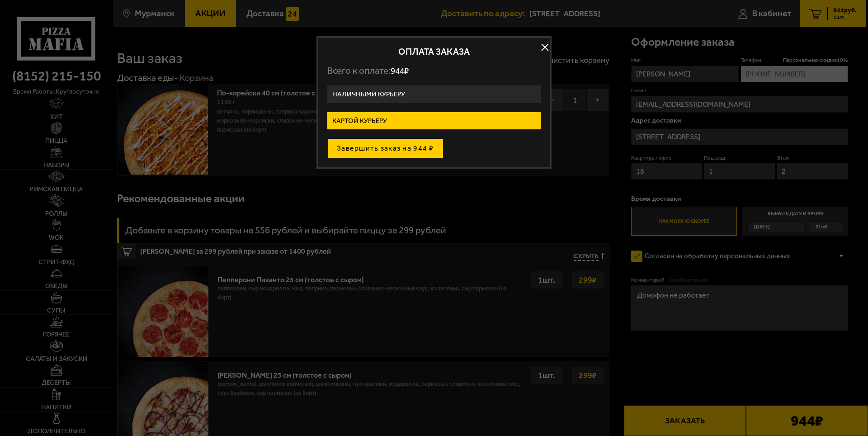 This screenshot has width=868, height=436. I want to click on span: 944 ₽, so click(399, 71).